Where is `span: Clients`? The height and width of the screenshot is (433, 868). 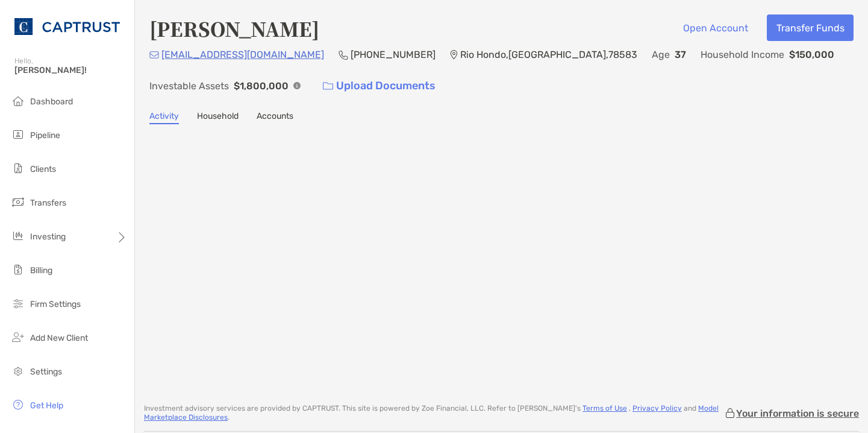
span: Clients is located at coordinates (43, 169).